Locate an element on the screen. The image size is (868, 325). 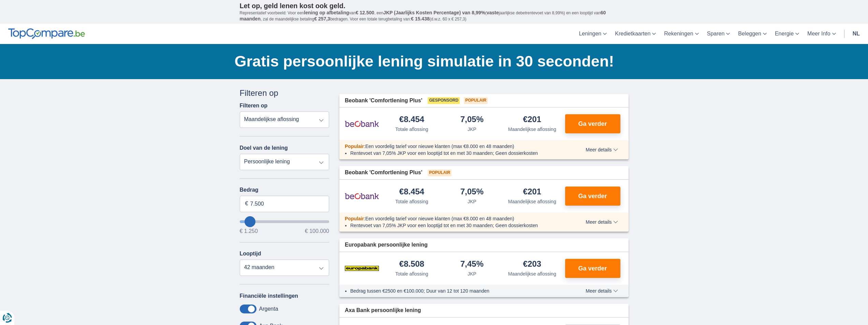
span: € 15.438 is located at coordinates (420, 19).